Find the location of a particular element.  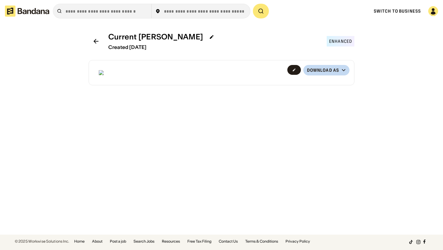

a: Search Jobs is located at coordinates (144, 241).